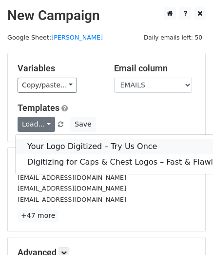  Describe the element at coordinates (38, 215) in the screenshot. I see `a: +47 more` at that location.